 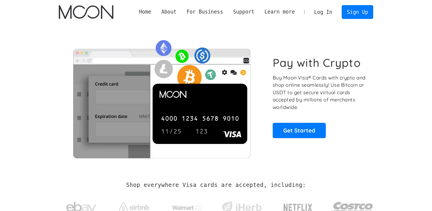 What do you see at coordinates (244, 12) in the screenshot?
I see `div: Support` at bounding box center [244, 12].